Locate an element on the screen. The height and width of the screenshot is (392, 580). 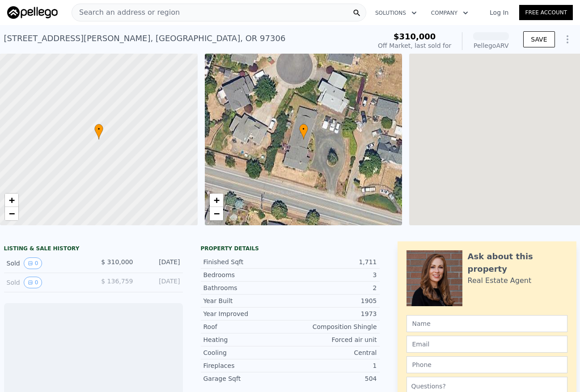
div: Heating is located at coordinates (247, 339).